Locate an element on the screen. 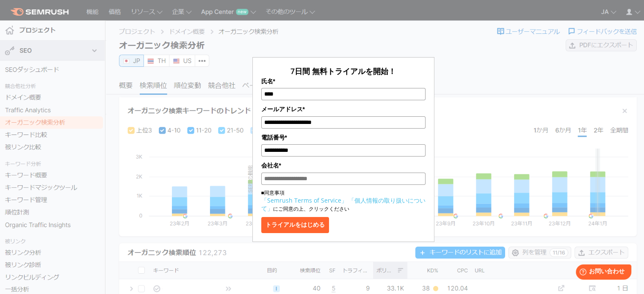 The image size is (644, 294). span: 7日間 無料トライアルを開始！ is located at coordinates (343, 71).